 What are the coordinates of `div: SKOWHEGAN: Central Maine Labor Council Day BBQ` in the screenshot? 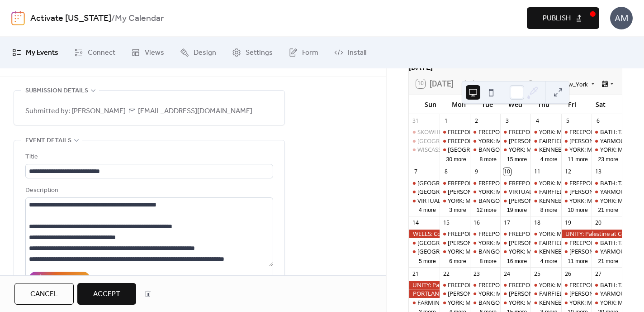 It's located at (423, 132).